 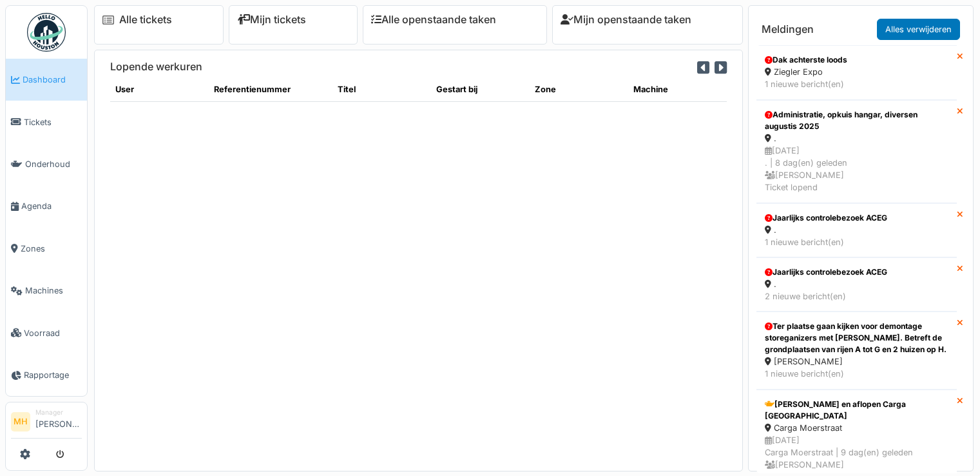 What do you see at coordinates (382, 90) in the screenshot?
I see `th: Titel` at bounding box center [382, 90].